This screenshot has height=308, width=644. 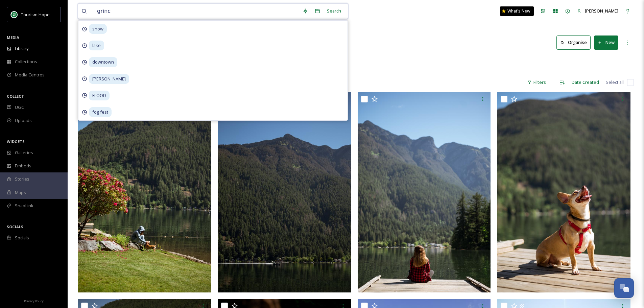 What do you see at coordinates (19, 107) in the screenshot?
I see `span: UGC` at bounding box center [19, 107].